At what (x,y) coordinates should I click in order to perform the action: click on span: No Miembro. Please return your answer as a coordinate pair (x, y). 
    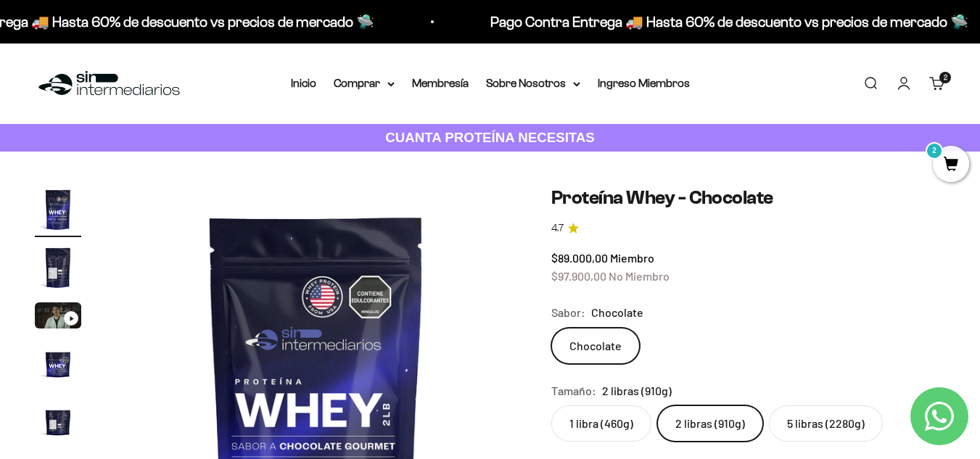
    Looking at the image, I should click on (639, 275).